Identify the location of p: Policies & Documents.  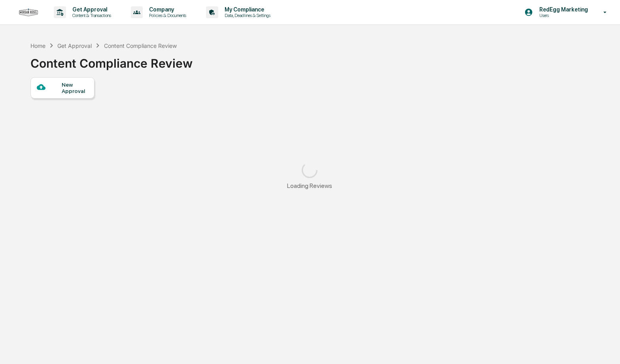
(166, 16).